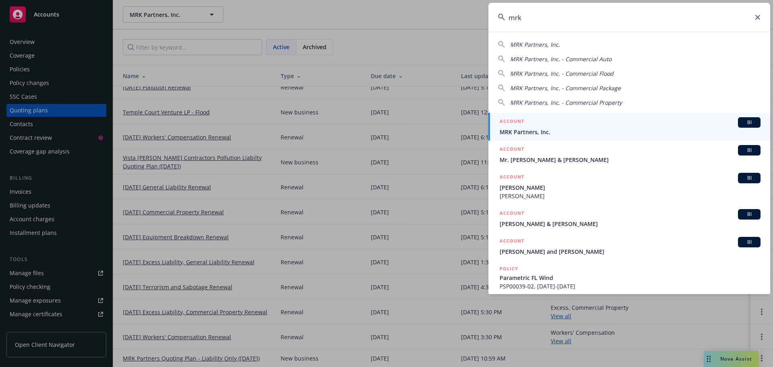  What do you see at coordinates (629, 17) in the screenshot?
I see `input: Search...` at bounding box center [629, 17].